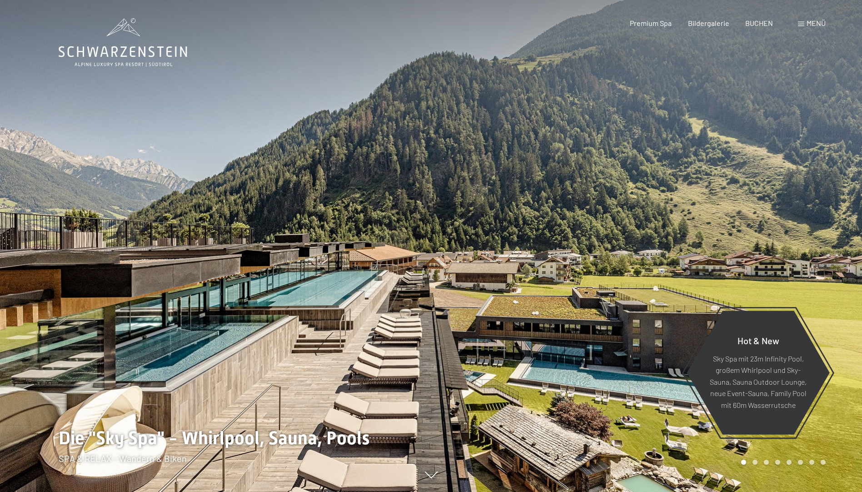 This screenshot has width=862, height=492. What do you see at coordinates (816, 23) in the screenshot?
I see `span: Menü` at bounding box center [816, 23].